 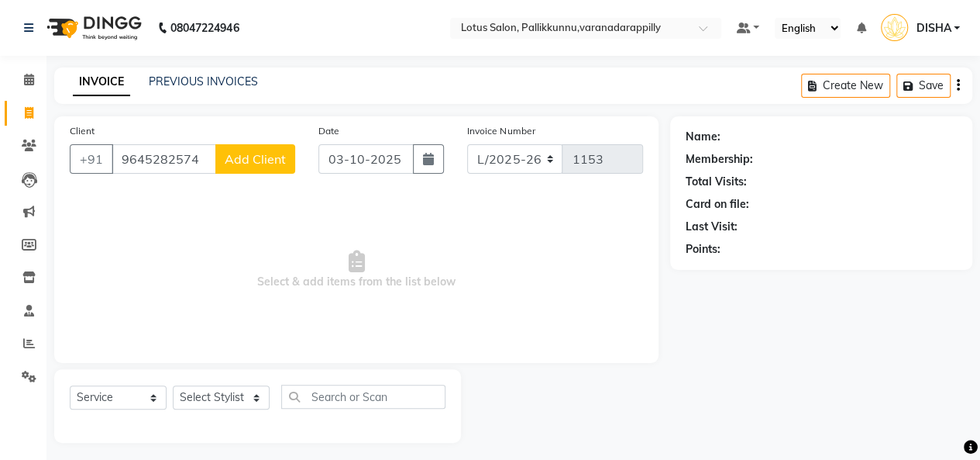 What do you see at coordinates (717, 204) in the screenshot?
I see `div: Card on file:` at bounding box center [717, 204].